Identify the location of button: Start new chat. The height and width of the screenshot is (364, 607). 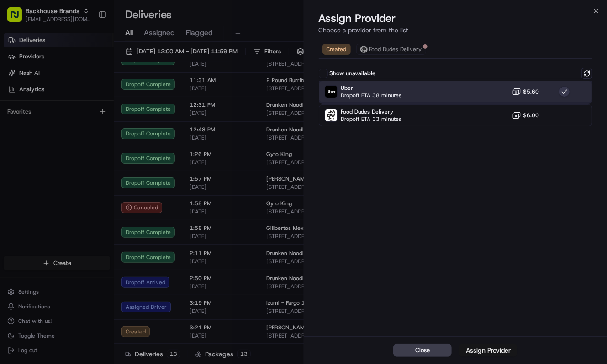
(161, 96).